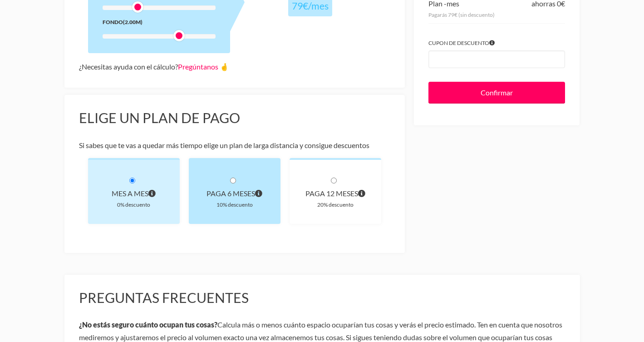 This screenshot has width=644, height=342. I want to click on div: 0% descuento, so click(134, 204).